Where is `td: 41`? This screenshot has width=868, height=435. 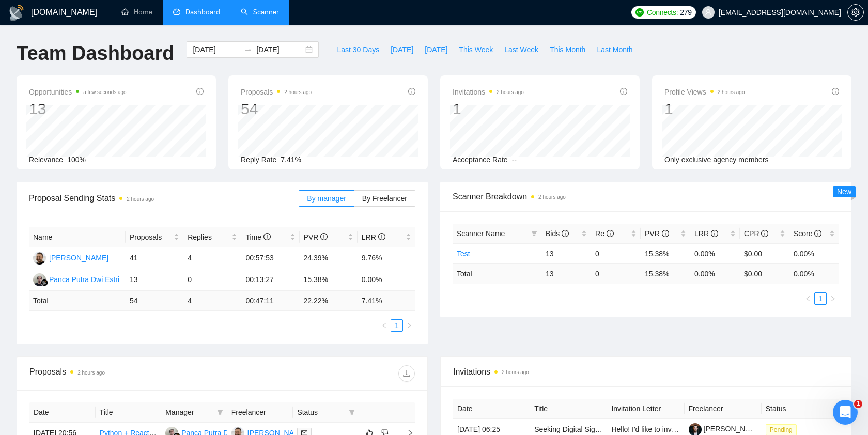
td: 41 is located at coordinates (155, 258).